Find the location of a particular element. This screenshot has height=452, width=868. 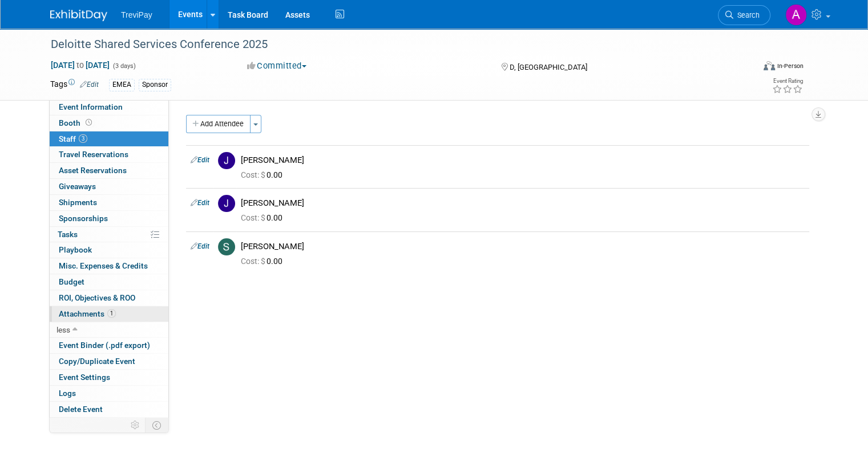

span: (3 days) is located at coordinates (124, 66).